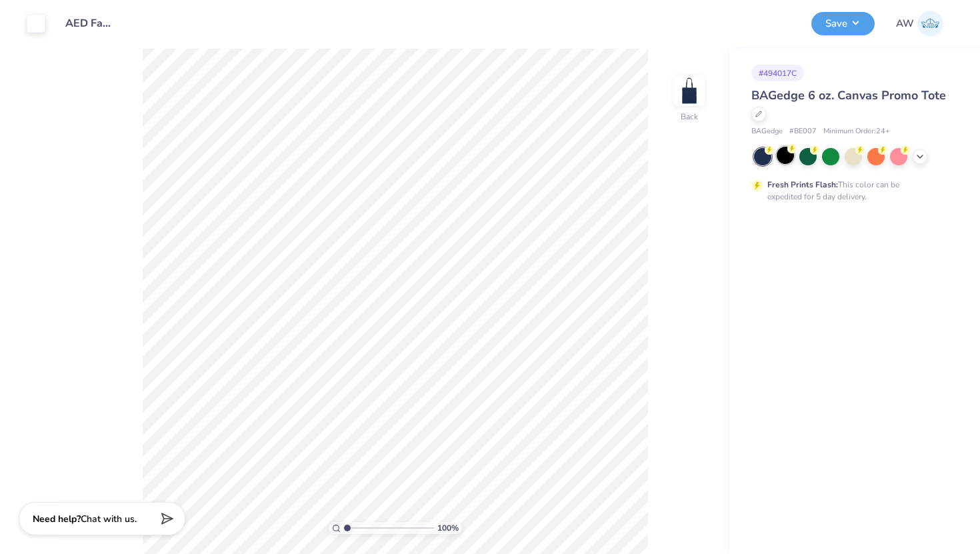 This screenshot has height=554, width=980. I want to click on span: BAGedge, so click(767, 131).